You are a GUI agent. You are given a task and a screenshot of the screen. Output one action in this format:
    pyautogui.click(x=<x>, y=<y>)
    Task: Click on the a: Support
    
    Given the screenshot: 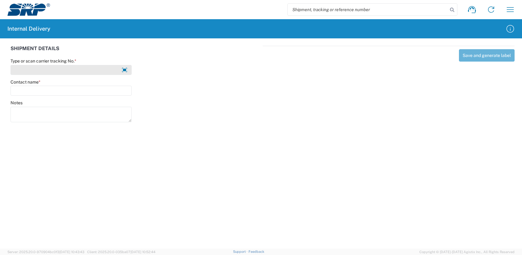 What is the action you would take?
    pyautogui.click(x=241, y=251)
    